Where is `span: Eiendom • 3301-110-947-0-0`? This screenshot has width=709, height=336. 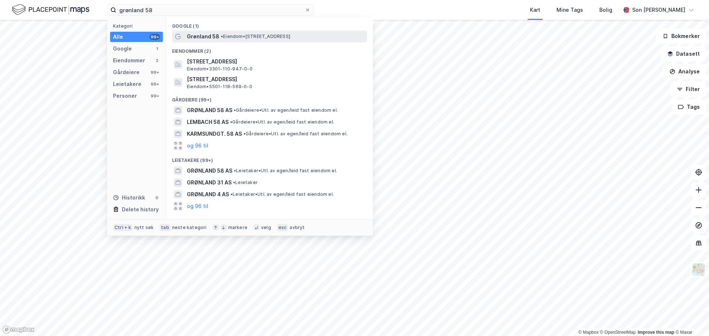 span: Eiendom • 3301-110-947-0-0 is located at coordinates (220, 69).